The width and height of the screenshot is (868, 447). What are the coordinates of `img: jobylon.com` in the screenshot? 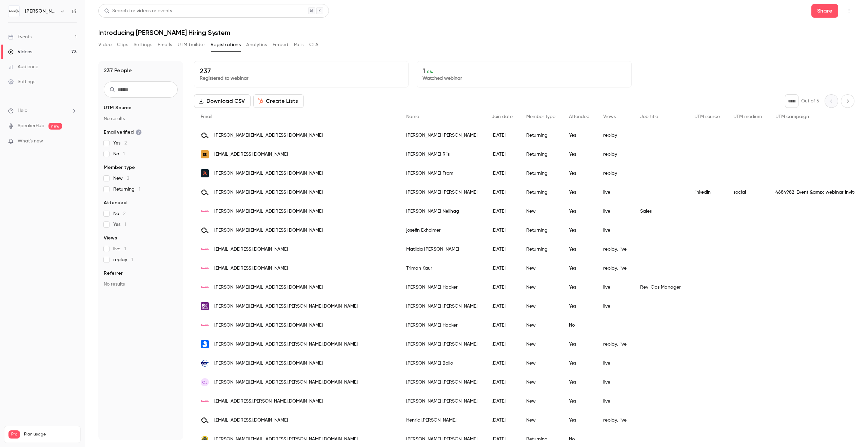 It's located at (205, 344).